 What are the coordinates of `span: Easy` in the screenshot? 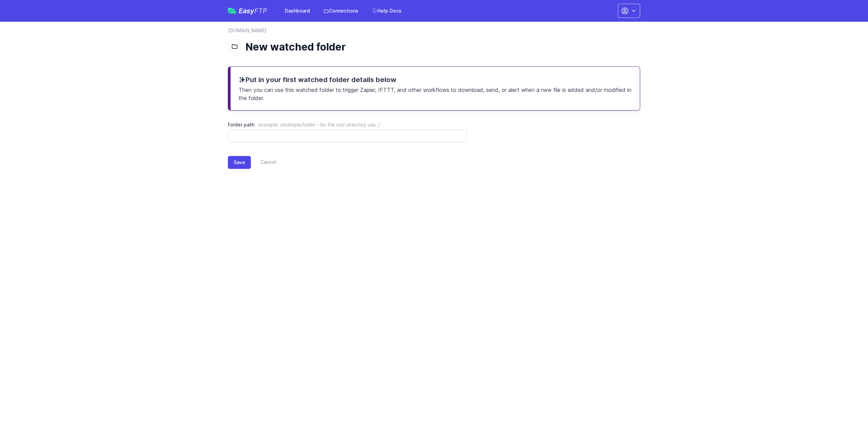 It's located at (253, 11).